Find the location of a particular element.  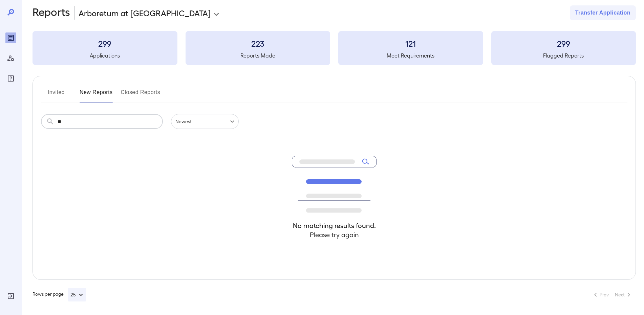

button: Invited is located at coordinates (56, 95).